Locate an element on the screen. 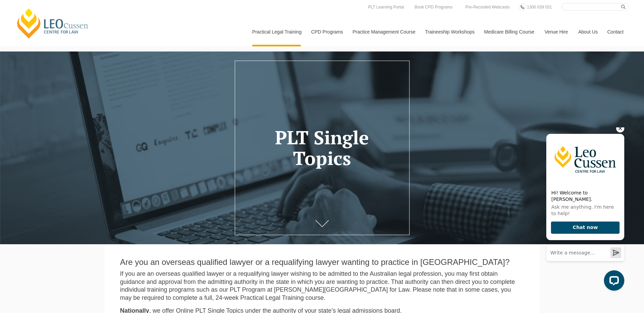  button: Send a message is located at coordinates (75, 126).